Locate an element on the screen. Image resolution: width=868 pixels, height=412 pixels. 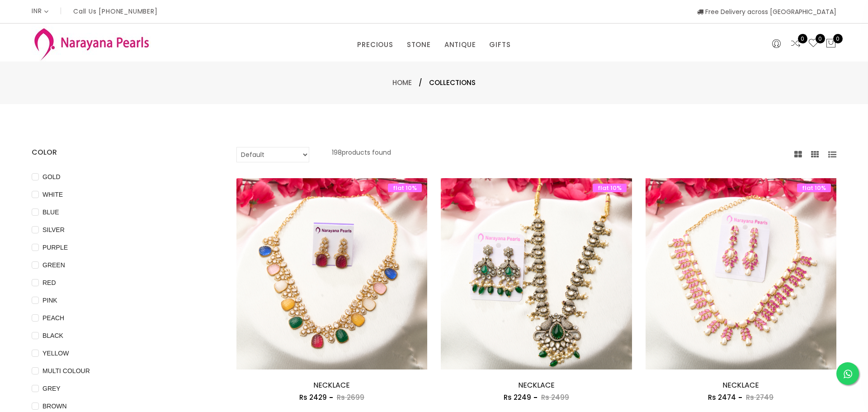
span: PEACH is located at coordinates (53, 318).